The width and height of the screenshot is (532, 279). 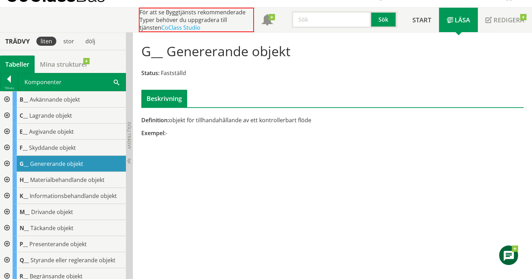 What do you see at coordinates (153, 133) in the screenshot?
I see `span: Exempel:` at bounding box center [153, 133].